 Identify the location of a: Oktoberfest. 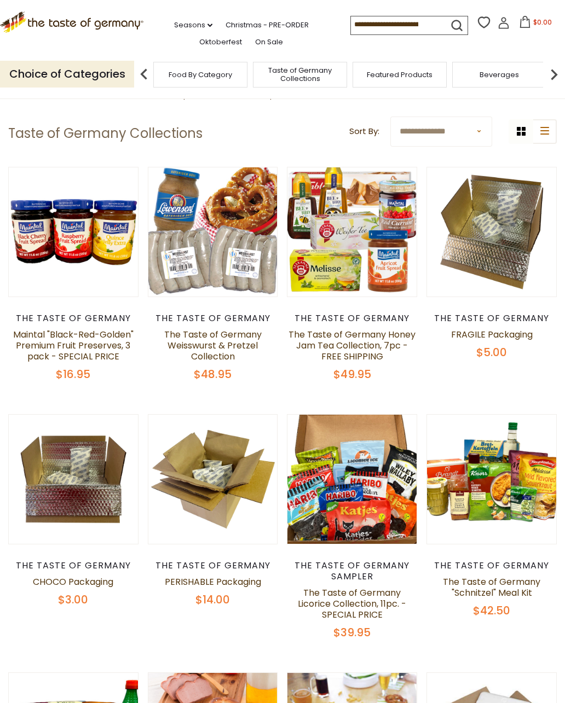
(221, 42).